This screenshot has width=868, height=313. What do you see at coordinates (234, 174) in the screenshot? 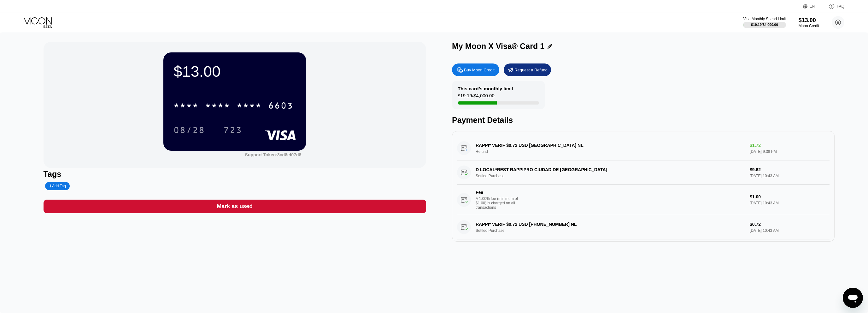
I see `div: Tags` at bounding box center [234, 174].